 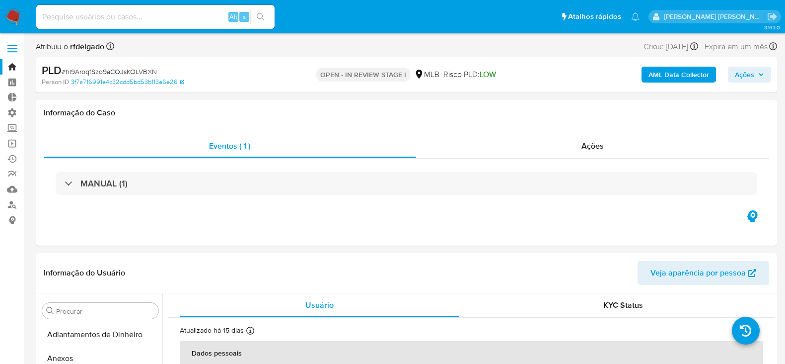 I want to click on button: Procurar, so click(x=50, y=310).